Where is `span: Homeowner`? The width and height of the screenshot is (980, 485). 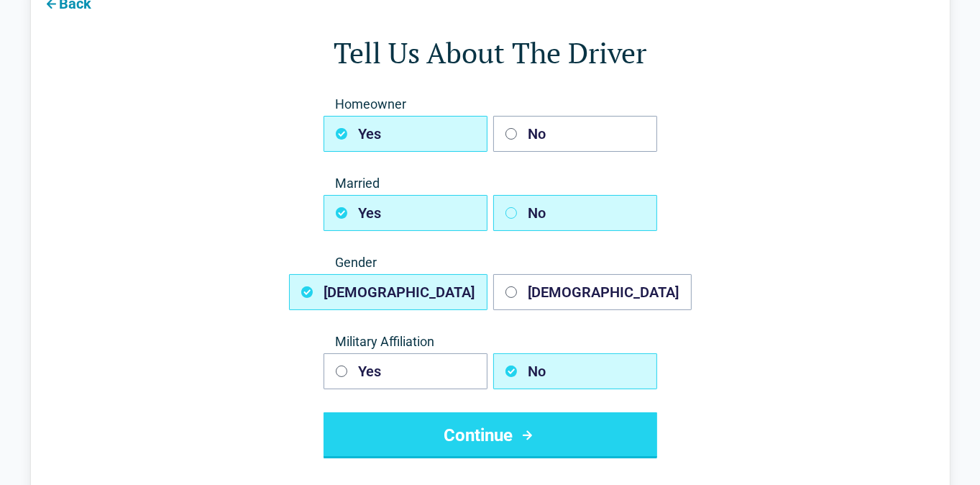
span: Homeowner is located at coordinates (491, 105).